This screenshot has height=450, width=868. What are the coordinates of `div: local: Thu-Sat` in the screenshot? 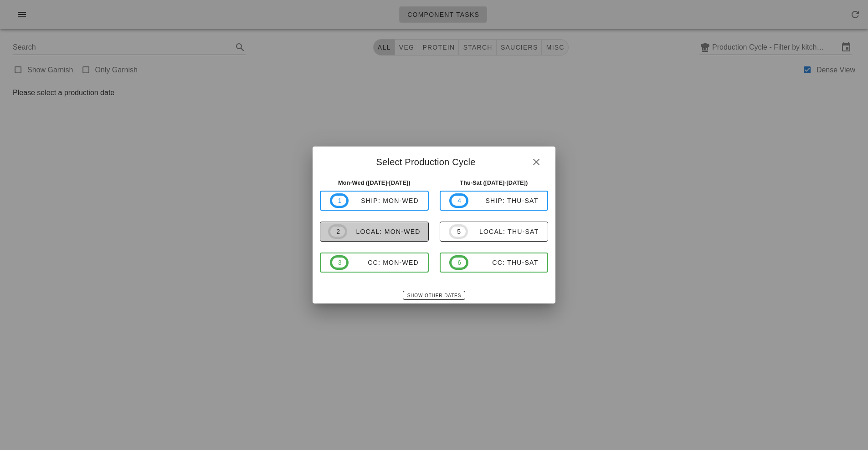 It's located at (503, 232).